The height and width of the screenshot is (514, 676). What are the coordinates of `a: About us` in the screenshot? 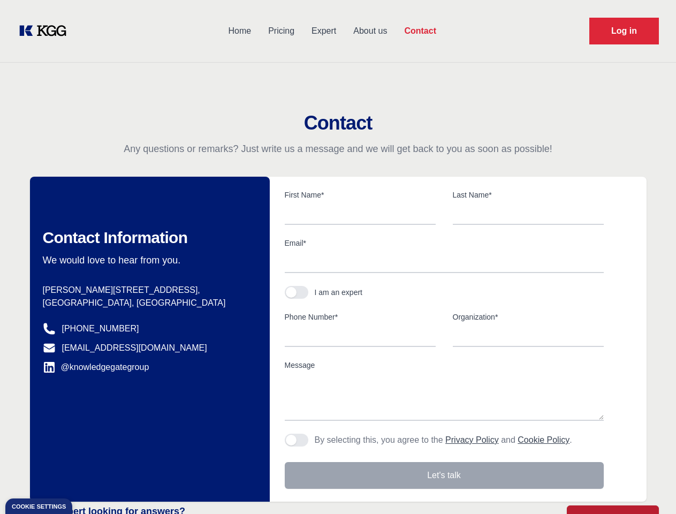 It's located at (370, 31).